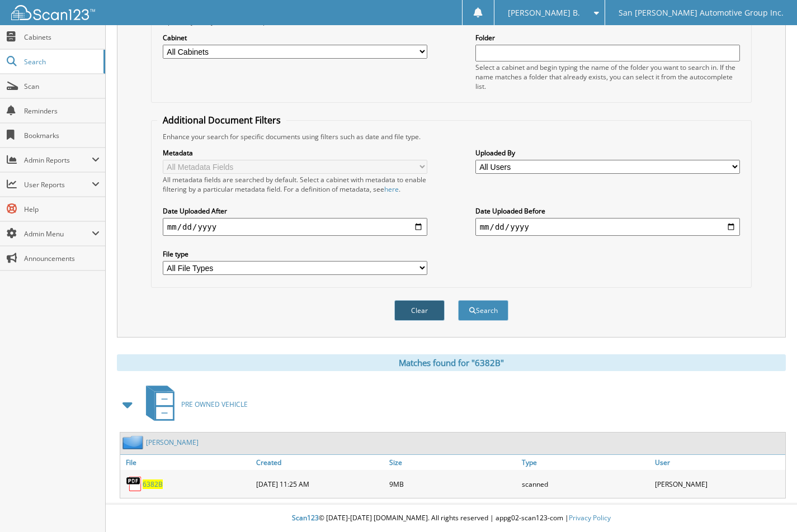  I want to click on label: Uploaded By, so click(608, 153).